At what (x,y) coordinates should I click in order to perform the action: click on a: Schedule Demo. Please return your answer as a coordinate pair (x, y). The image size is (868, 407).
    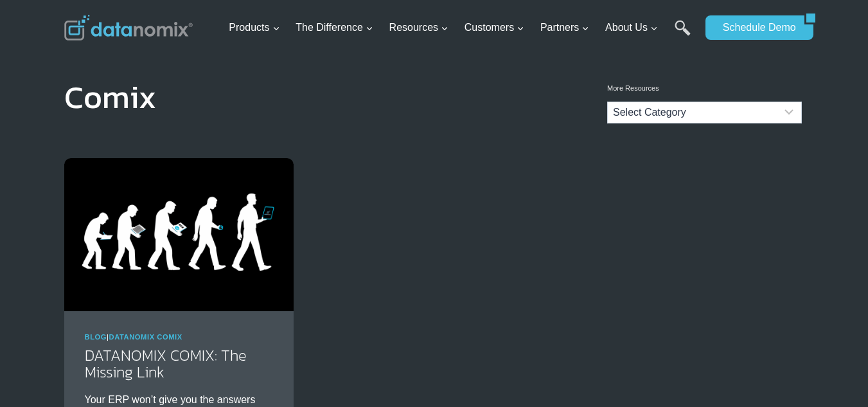
    Looking at the image, I should click on (755, 28).